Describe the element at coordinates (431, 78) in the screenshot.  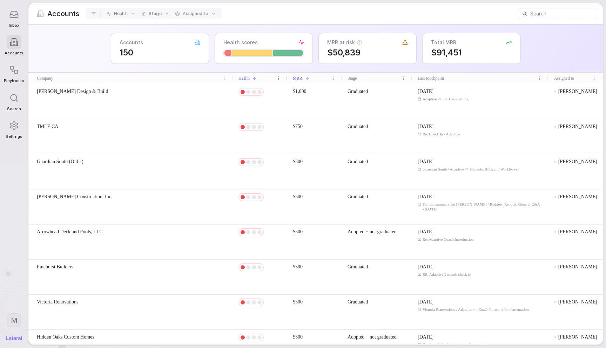
I see `span: Last touchpoint` at that location.